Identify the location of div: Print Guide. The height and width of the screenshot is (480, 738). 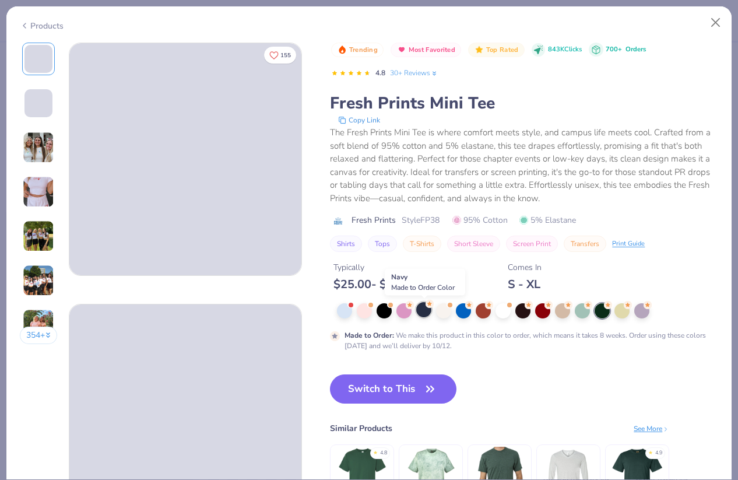
(628, 244).